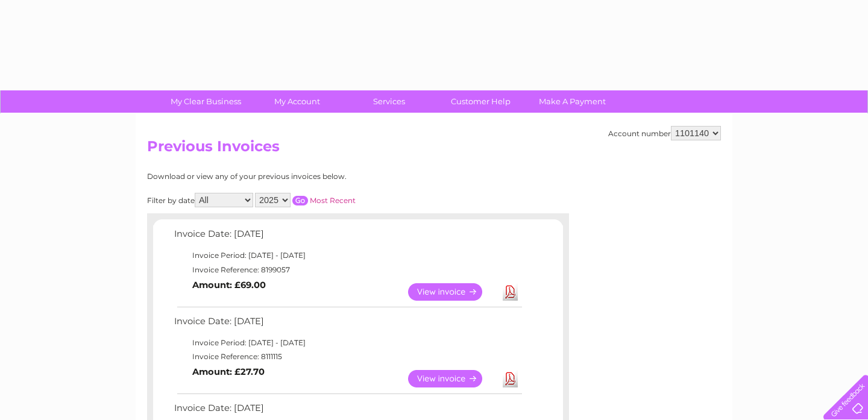 The width and height of the screenshot is (868, 420). What do you see at coordinates (332, 200) in the screenshot?
I see `a: Most Recent` at bounding box center [332, 200].